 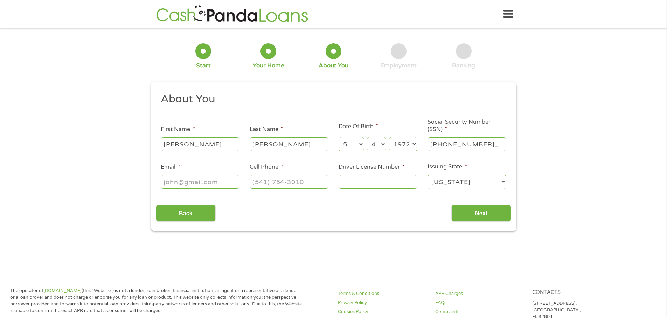 I want to click on input: Back, so click(x=185, y=213).